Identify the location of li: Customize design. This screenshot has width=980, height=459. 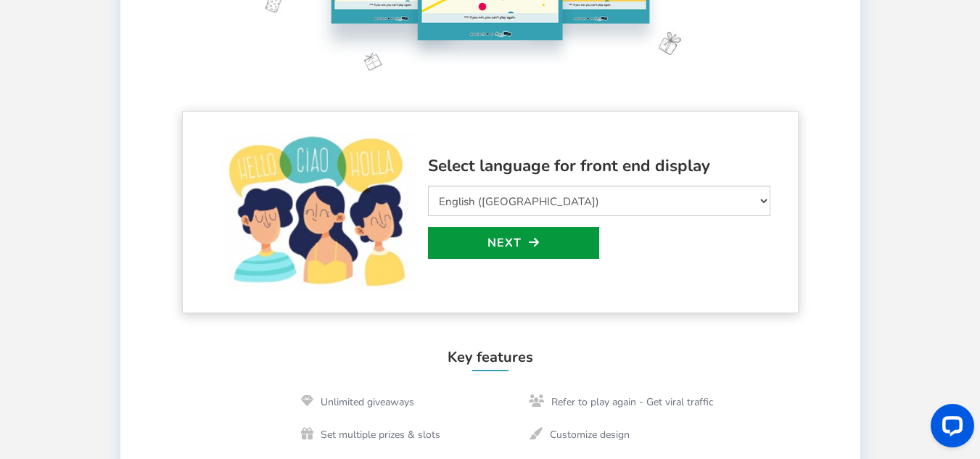
(579, 434).